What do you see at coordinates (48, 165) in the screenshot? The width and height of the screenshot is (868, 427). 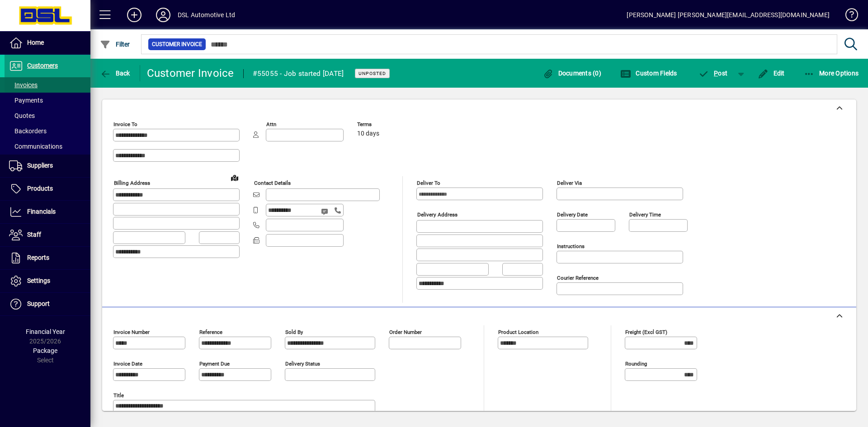 I see `a: Suppliers` at bounding box center [48, 165].